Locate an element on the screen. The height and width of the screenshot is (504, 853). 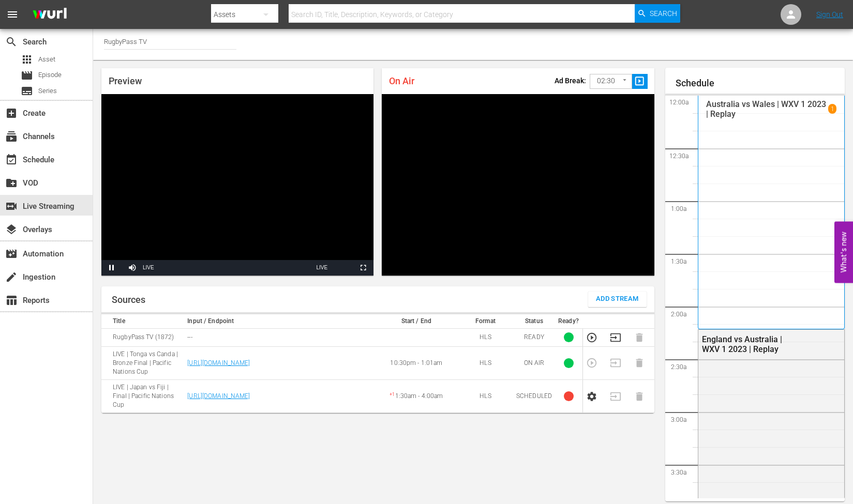
div: LIVE is located at coordinates (149, 268).